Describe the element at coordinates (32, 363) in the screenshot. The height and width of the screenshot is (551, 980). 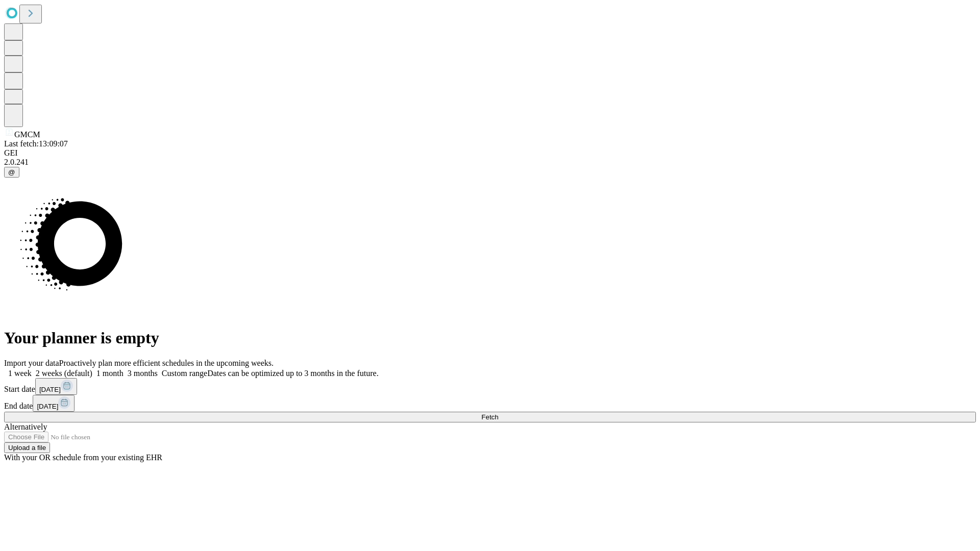
I see `span: Import your data` at that location.